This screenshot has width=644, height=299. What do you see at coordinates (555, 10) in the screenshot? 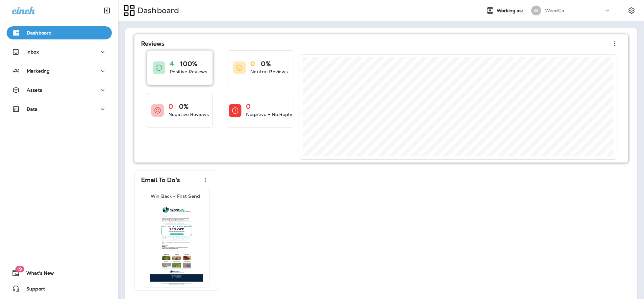
I see `p: WeedCo` at bounding box center [555, 10].